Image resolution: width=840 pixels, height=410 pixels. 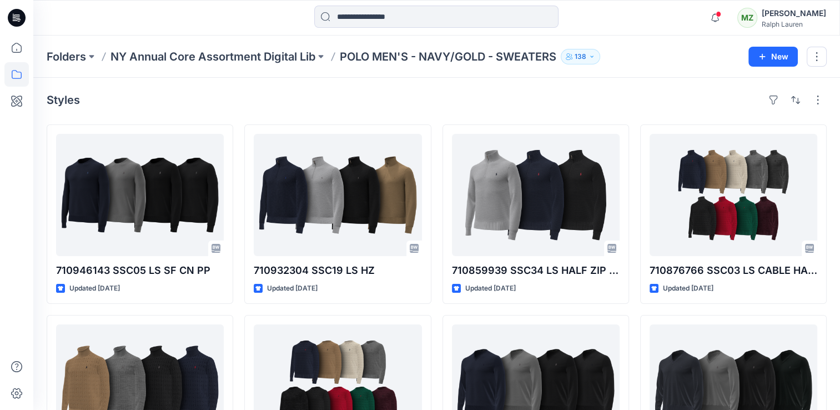 I want to click on div: Ralph Lauren, so click(x=794, y=24).